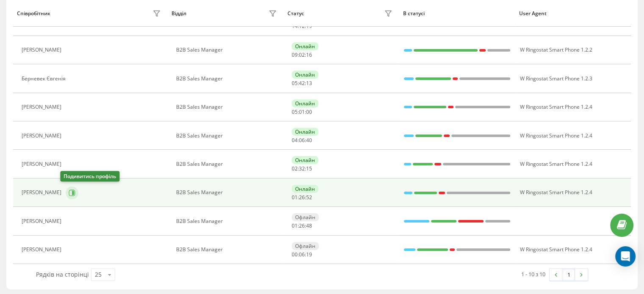 Image resolution: width=644 pixels, height=294 pixels. I want to click on span: 15, so click(309, 168).